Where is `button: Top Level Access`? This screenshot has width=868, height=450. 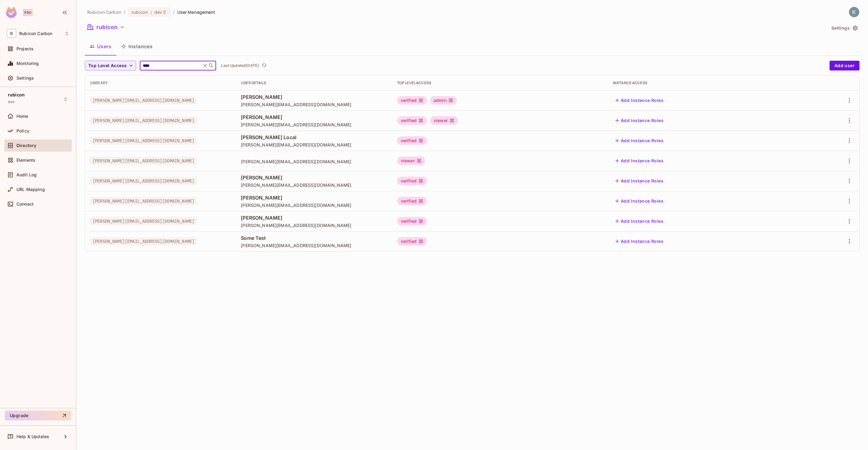 button: Top Level Access is located at coordinates (110, 66).